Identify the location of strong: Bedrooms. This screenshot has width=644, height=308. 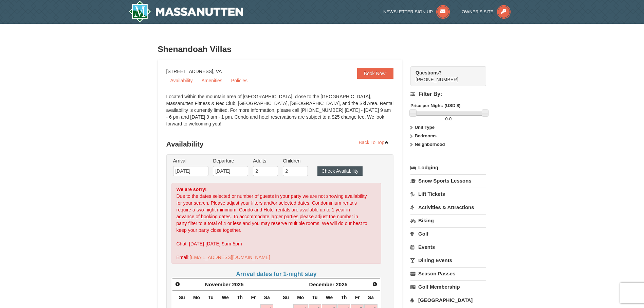
(425, 136).